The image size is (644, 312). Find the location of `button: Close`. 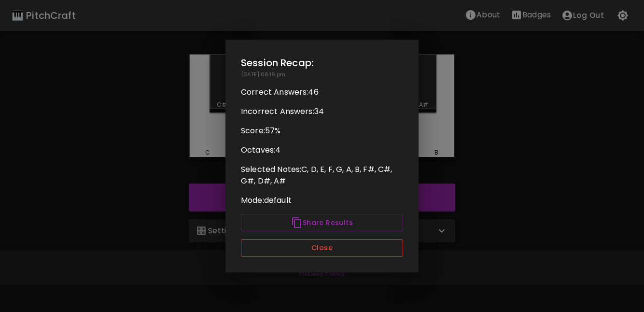

button: Close is located at coordinates (322, 247).